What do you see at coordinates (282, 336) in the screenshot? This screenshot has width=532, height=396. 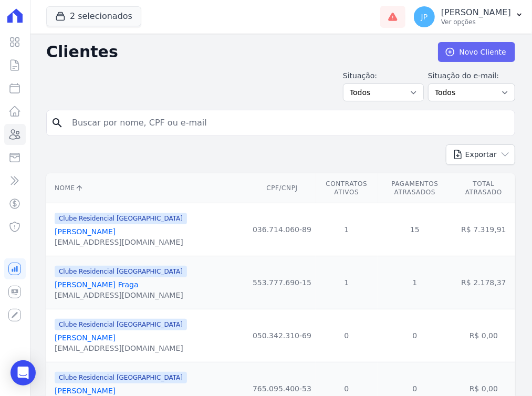 I see `td: 050.342.310-69` at bounding box center [282, 336].